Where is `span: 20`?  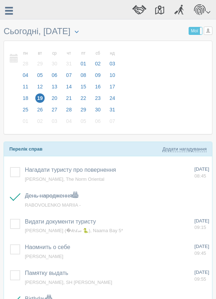 span: 20 is located at coordinates (54, 98).